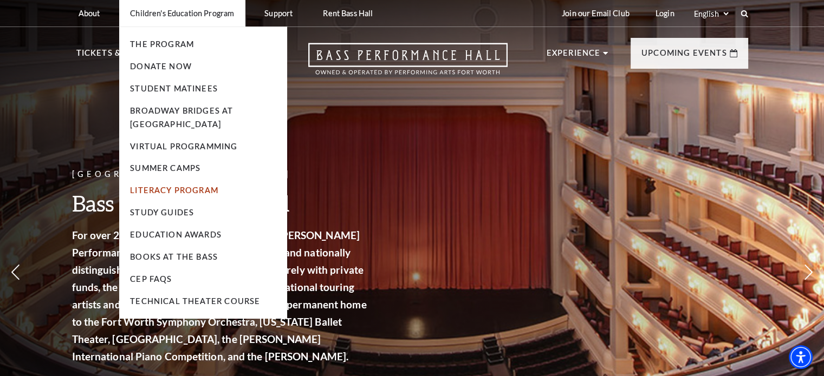 This screenshot has width=824, height=376. I want to click on h3: Bass Performance Hall, so click(221, 203).